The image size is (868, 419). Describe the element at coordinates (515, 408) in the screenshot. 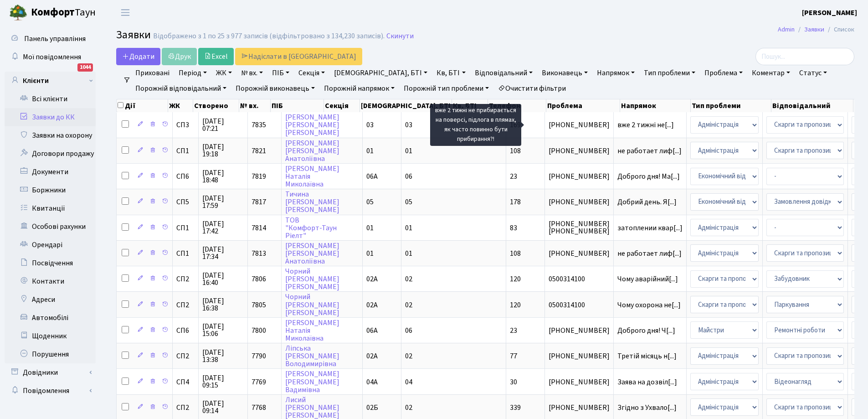

I see `span: 339` at that location.